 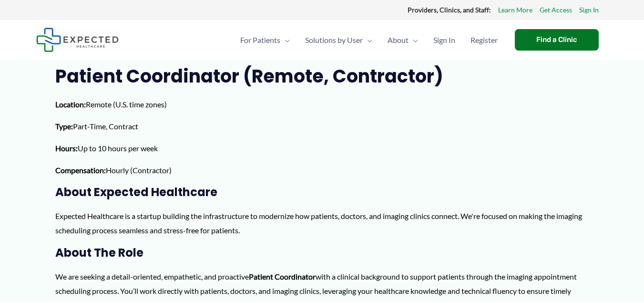 What do you see at coordinates (80, 170) in the screenshot?
I see `strong: Compensation:` at bounding box center [80, 170].